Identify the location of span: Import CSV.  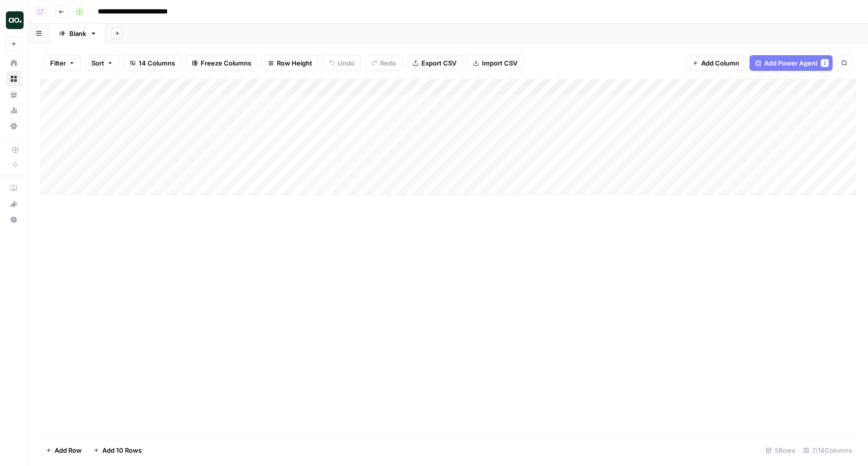
(500, 63).